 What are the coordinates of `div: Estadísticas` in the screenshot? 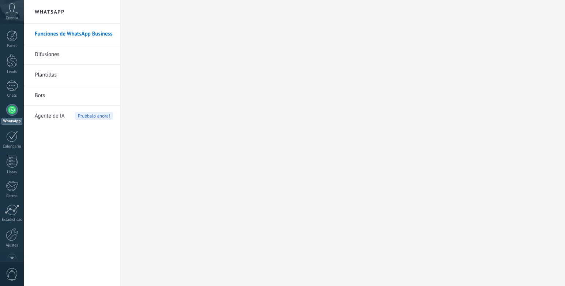 It's located at (12, 220).